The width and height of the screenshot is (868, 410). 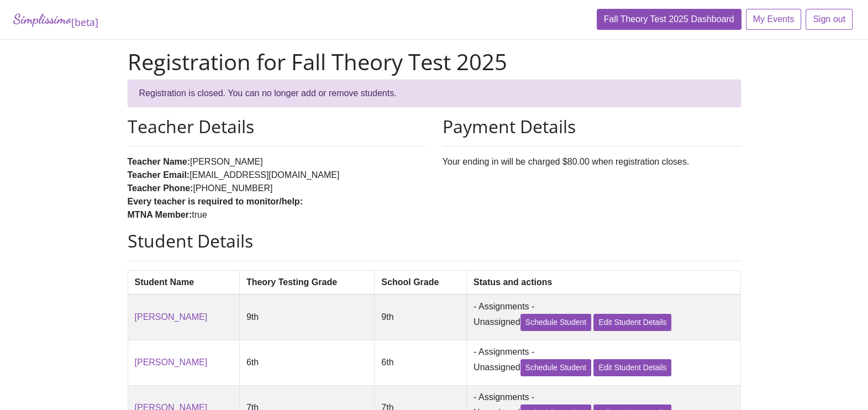 I want to click on th: Theory Testing Grade, so click(x=307, y=283).